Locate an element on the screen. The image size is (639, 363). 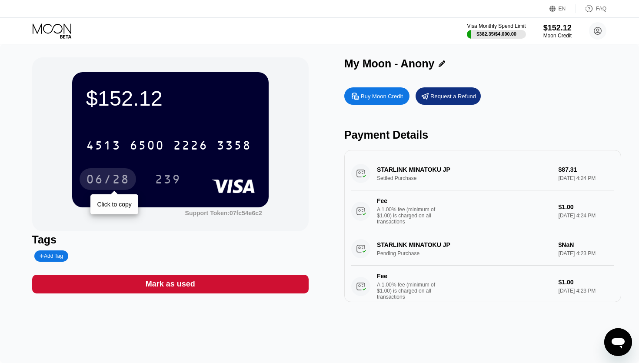
div: Support Token:07fc54e6c2 is located at coordinates (224, 213).